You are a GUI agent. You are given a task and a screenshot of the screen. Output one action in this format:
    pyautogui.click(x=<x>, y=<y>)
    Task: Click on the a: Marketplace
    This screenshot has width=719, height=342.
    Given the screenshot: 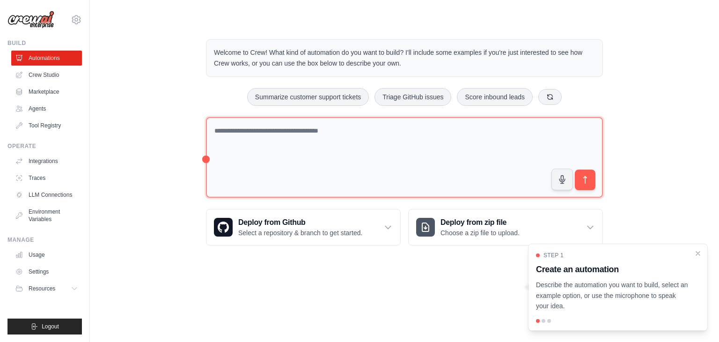 What is the action you would take?
    pyautogui.click(x=46, y=92)
    